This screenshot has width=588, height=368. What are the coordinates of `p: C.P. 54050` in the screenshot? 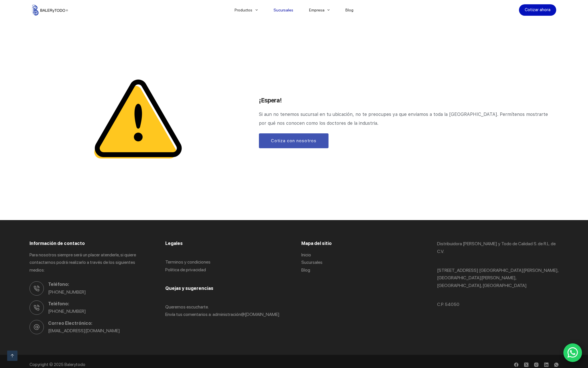 It's located at (497, 304).